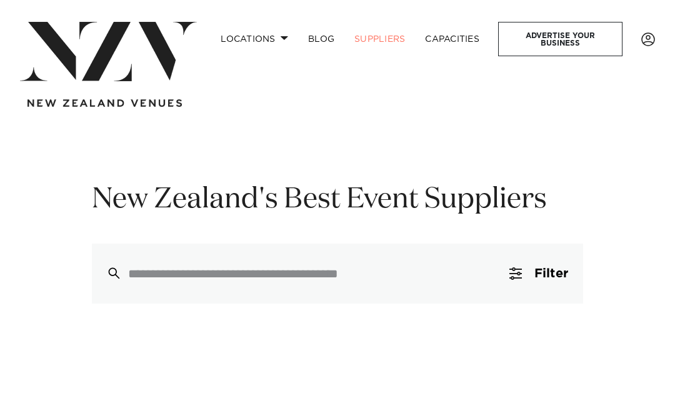 The height and width of the screenshot is (411, 675). What do you see at coordinates (379, 39) in the screenshot?
I see `a: SUPPLIERS` at bounding box center [379, 39].